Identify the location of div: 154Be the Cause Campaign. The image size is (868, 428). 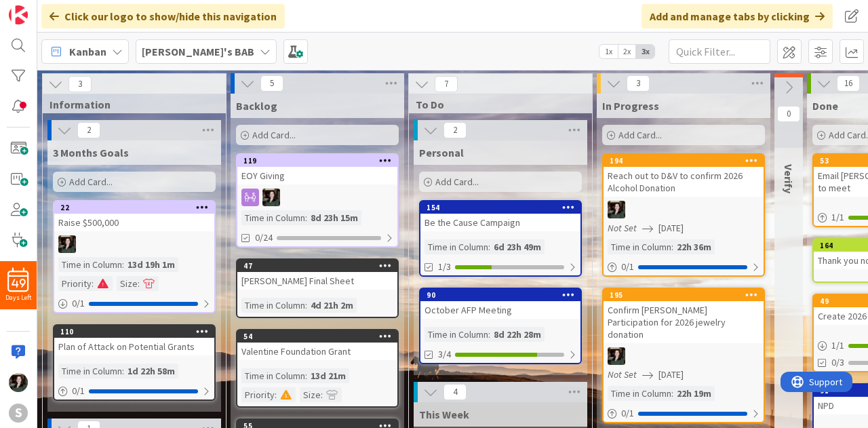
(500, 216).